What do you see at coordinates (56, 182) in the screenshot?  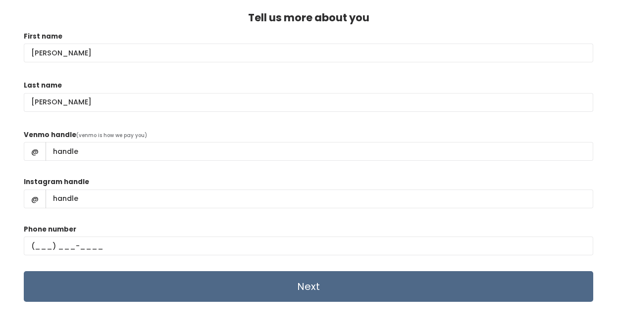 I see `label: Instagram handle` at bounding box center [56, 182].